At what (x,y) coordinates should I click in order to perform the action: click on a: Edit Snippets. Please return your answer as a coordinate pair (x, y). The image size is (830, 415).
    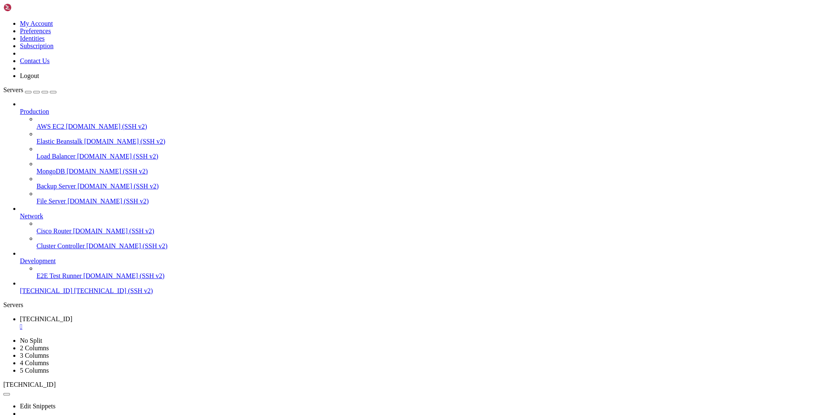
    Looking at the image, I should click on (38, 406).